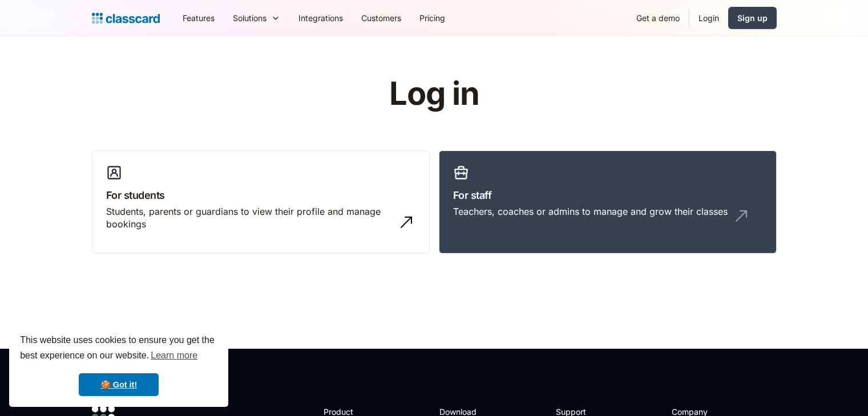 The width and height of the screenshot is (868, 416). I want to click on div: cookieconsent, so click(119, 365).